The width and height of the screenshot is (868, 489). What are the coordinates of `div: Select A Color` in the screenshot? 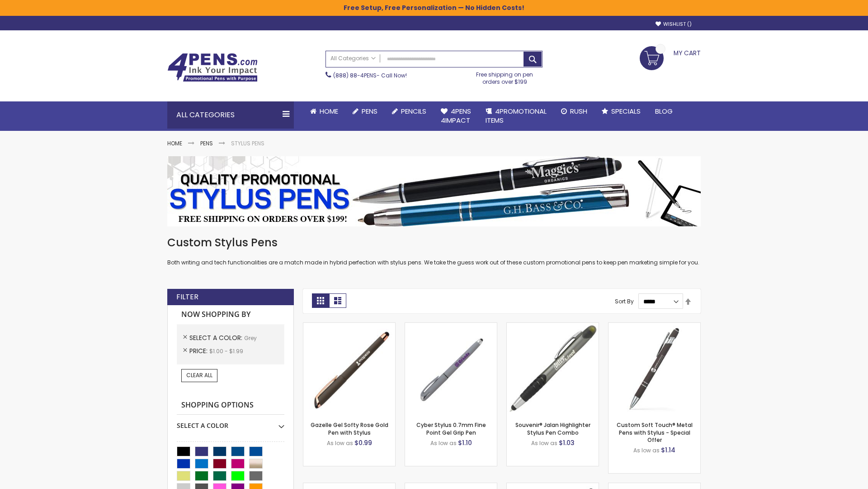 It's located at (231, 422).